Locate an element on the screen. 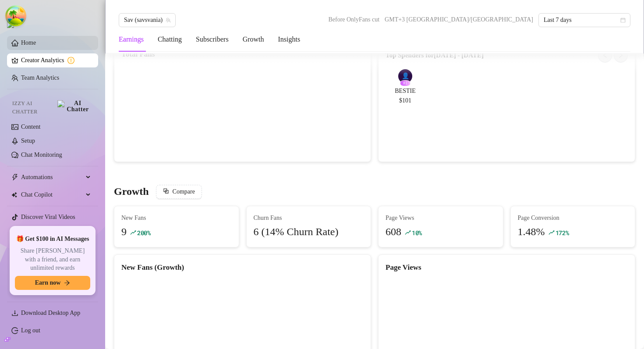  a: Setup is located at coordinates (28, 141).